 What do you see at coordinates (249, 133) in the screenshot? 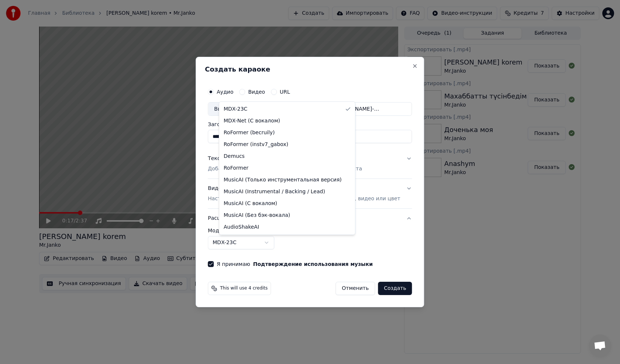
I see `span: RoFormer (becruily)` at bounding box center [249, 133].